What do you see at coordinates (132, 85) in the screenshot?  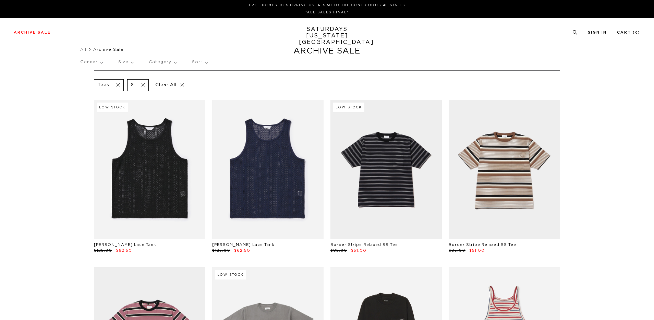 I see `p: S` at bounding box center [132, 85].